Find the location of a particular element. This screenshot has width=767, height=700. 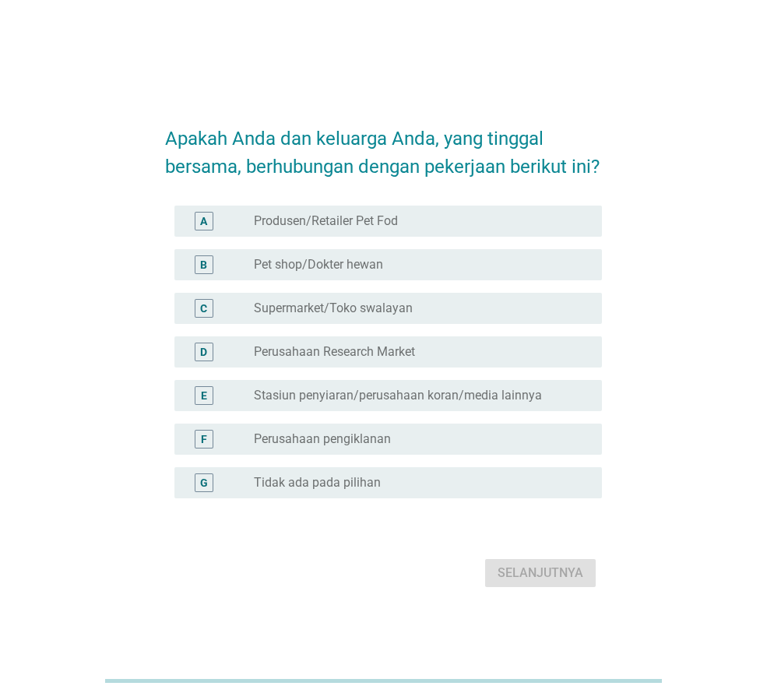

label: Produsen/Retailer Pet Fod is located at coordinates (326, 221).